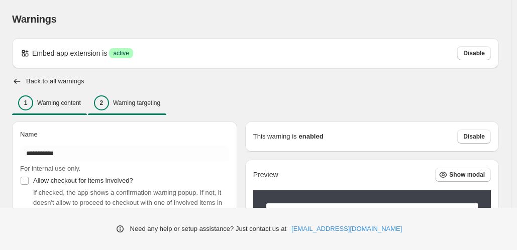 The image size is (517, 250). Describe the element at coordinates (121, 53) in the screenshot. I see `span: active` at that location.